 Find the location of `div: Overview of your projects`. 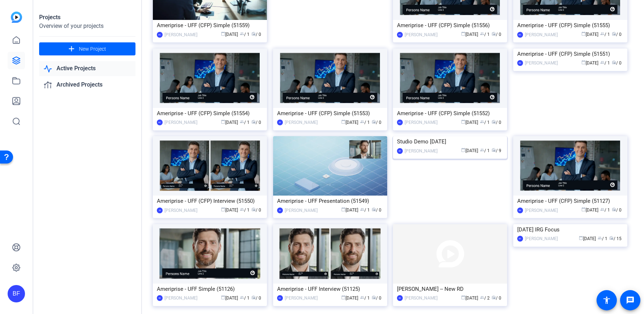

div: Overview of your projects is located at coordinates (87, 26).